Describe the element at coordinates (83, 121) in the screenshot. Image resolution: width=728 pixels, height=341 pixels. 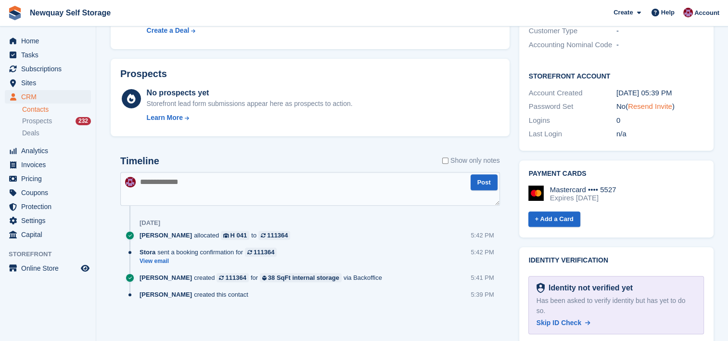
I see `div: 232` at that location.